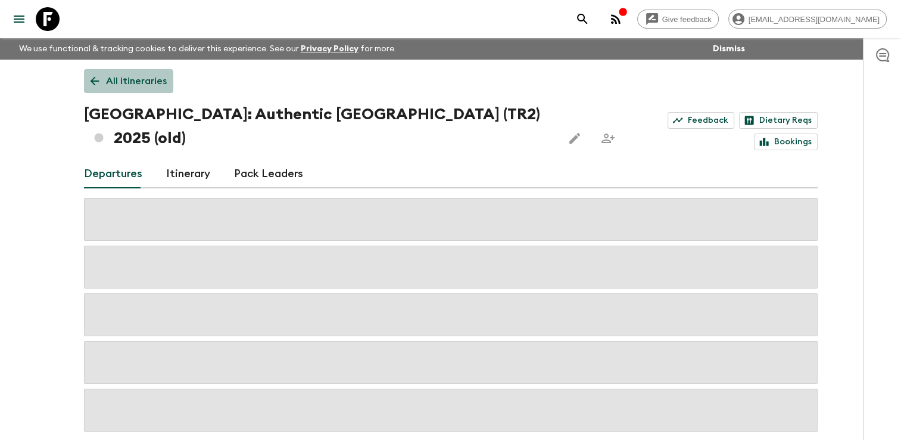 Image resolution: width=901 pixels, height=440 pixels. I want to click on span: Share this itinerary, so click(608, 138).